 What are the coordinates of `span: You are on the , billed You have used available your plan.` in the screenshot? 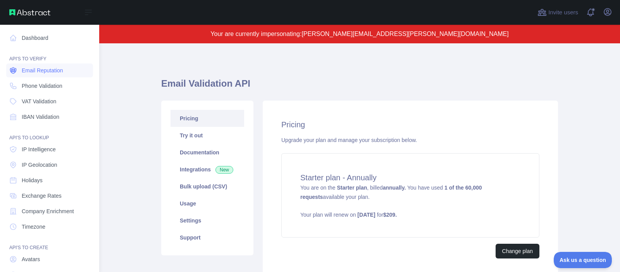 It's located at (410, 202).